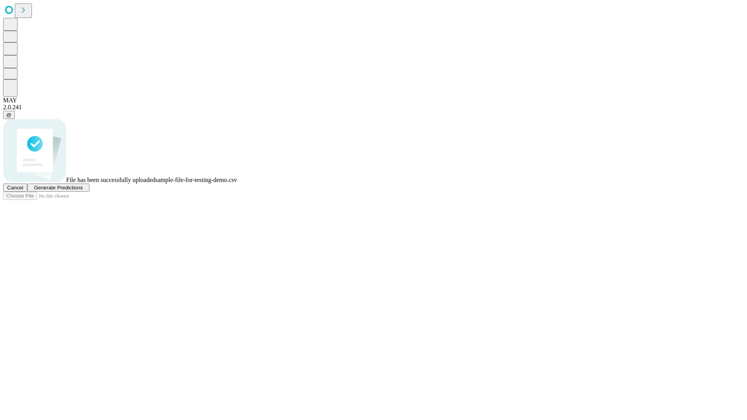  Describe the element at coordinates (373, 100) in the screenshot. I see `div: MAY` at that location.